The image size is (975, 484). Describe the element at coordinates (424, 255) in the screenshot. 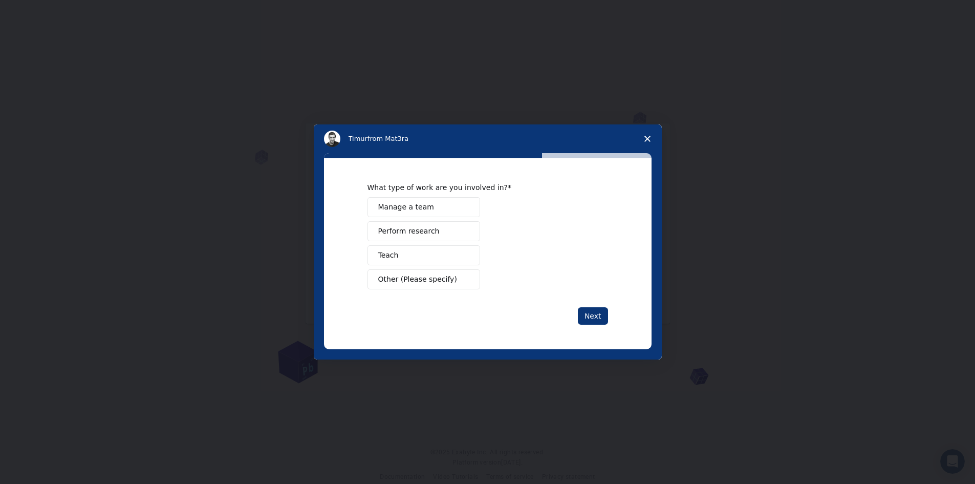

I see `button: Teach` at that location.